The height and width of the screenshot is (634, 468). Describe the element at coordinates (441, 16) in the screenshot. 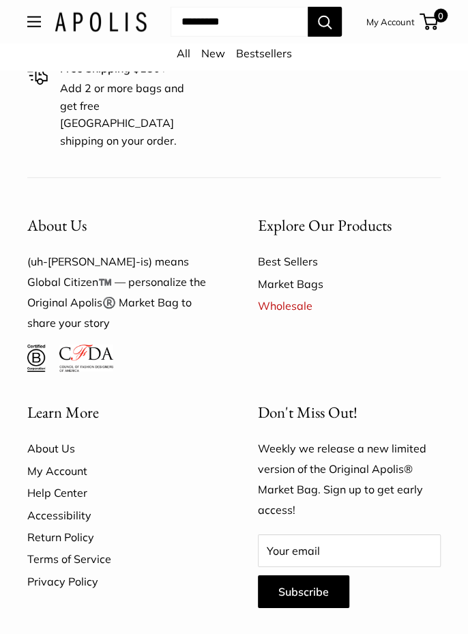

I see `span: 0` at that location.